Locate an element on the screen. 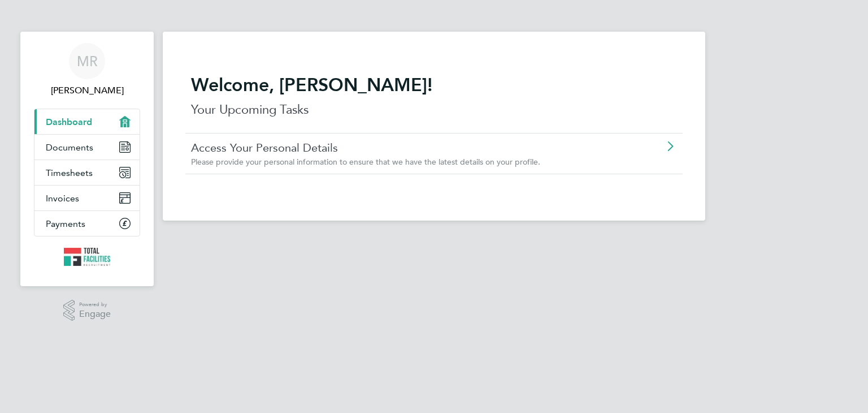 Image resolution: width=868 pixels, height=413 pixels. span: Invoices is located at coordinates (62, 198).